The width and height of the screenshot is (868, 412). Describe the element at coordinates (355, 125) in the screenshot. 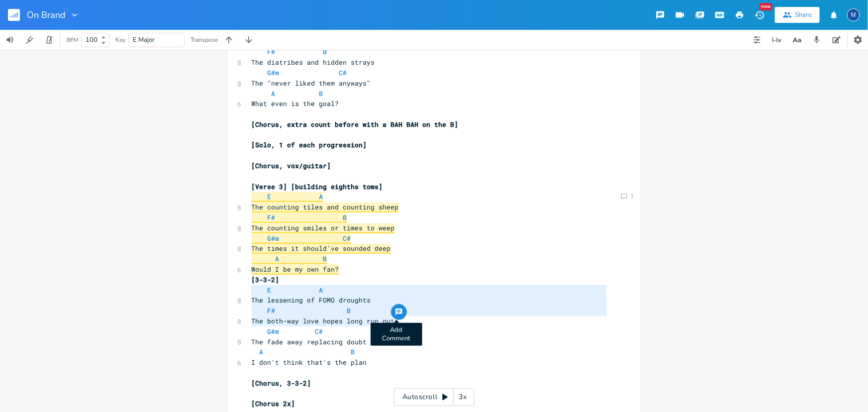

I see `span: [Chorus, extra count before with a BAH BAH on the B]` at that location.